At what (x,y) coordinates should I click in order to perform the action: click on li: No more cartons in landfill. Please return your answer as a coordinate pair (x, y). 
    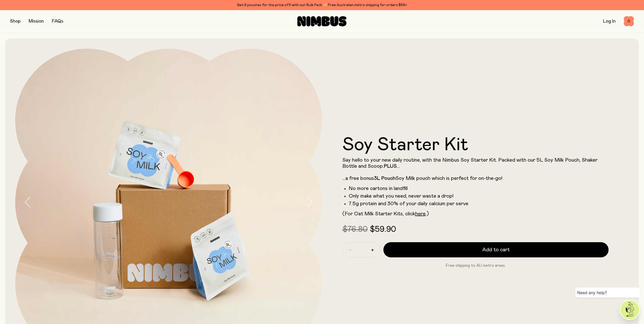
    Looking at the image, I should click on (479, 189).